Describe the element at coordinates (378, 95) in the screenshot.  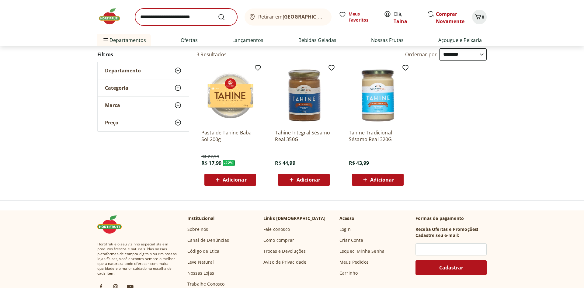
I see `img: Tahine Tradicional Sésamo Real 320G` at that location.